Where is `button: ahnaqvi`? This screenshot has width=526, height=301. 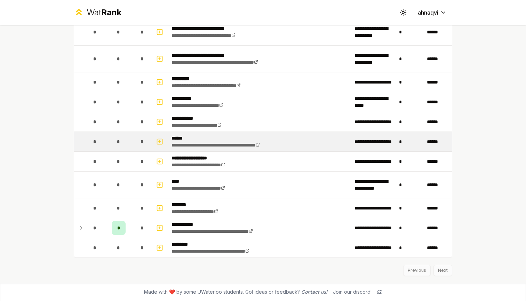 button: ahnaqvi is located at coordinates (432, 13).